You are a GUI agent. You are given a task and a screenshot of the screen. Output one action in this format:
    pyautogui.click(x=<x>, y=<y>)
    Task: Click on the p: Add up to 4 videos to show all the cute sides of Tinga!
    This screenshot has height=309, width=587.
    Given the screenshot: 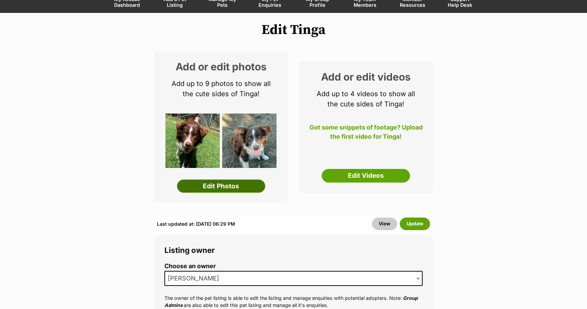 What is the action you would take?
    pyautogui.click(x=366, y=99)
    